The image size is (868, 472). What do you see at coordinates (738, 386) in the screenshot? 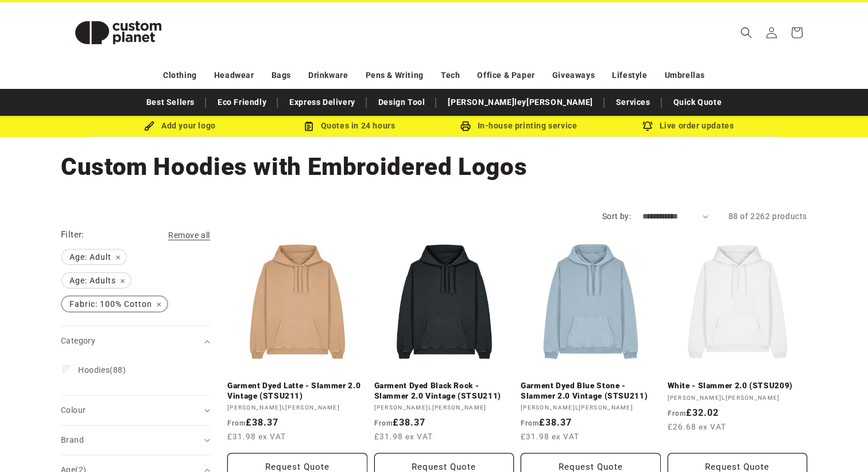
I see `a: White - Slammer 2.0 (STSU209)` at bounding box center [738, 386].